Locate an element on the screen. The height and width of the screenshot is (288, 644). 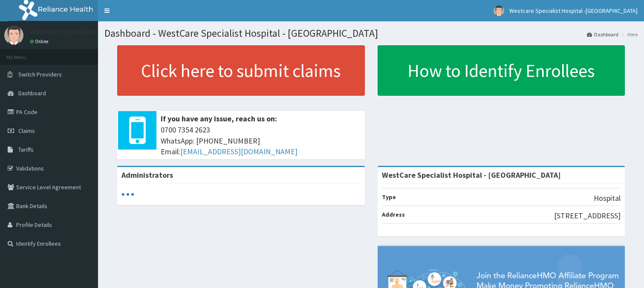
b: Address is located at coordinates (394, 214).